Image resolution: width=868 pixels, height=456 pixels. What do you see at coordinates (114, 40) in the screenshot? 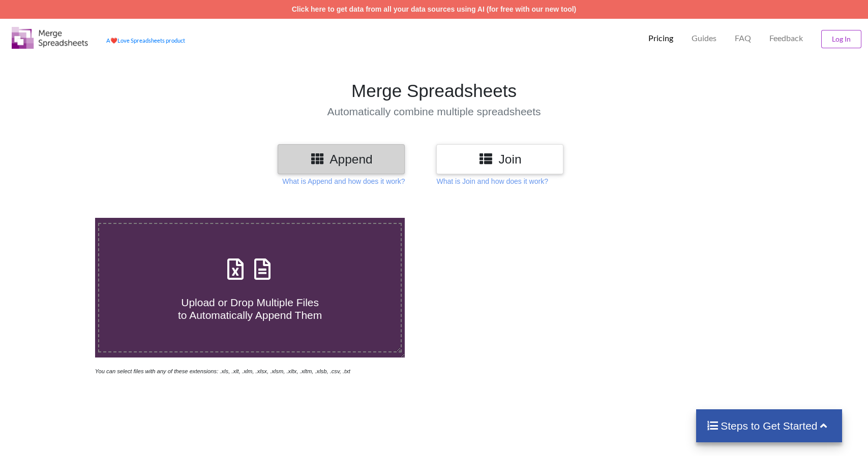
I see `span: heart` at bounding box center [114, 40].